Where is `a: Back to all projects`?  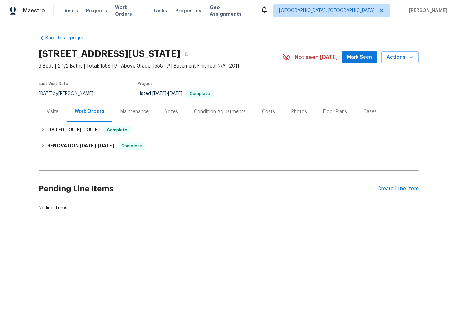
a: Back to all projects is located at coordinates (71, 38).